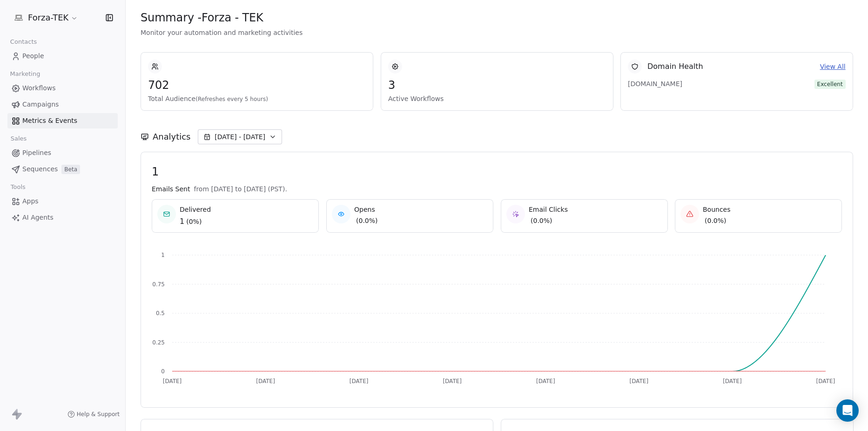  I want to click on span: Delivered, so click(195, 209).